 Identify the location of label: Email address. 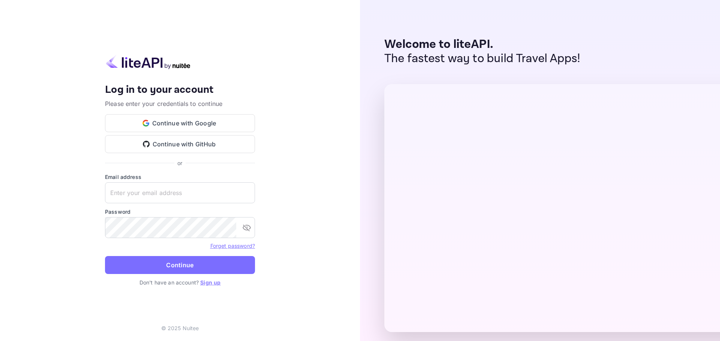
(180, 177).